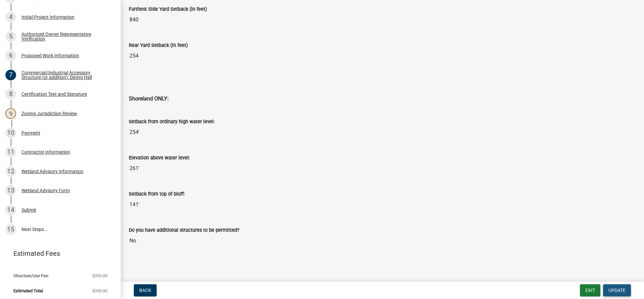 This screenshot has width=644, height=299. I want to click on div: 10, so click(11, 133).